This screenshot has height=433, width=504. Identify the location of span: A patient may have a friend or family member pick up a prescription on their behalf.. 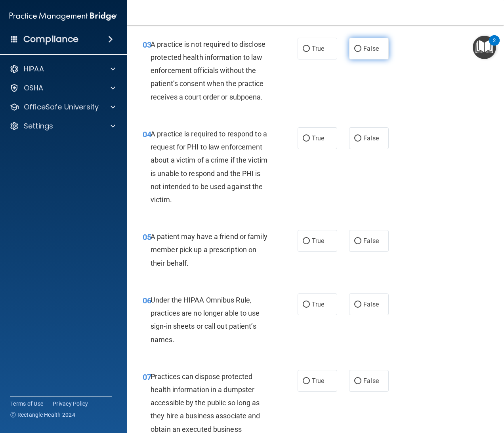
(209, 249).